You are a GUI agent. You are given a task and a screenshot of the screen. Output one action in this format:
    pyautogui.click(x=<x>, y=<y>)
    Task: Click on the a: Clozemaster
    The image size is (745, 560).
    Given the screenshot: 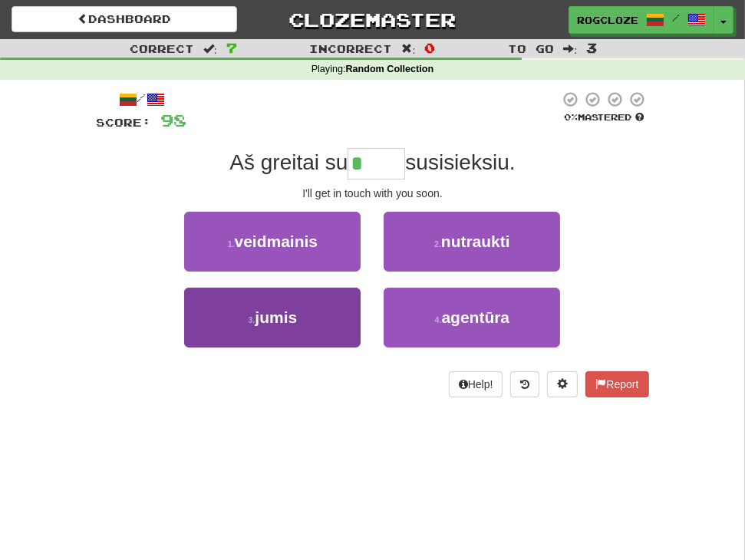 What is the action you would take?
    pyautogui.click(x=373, y=19)
    